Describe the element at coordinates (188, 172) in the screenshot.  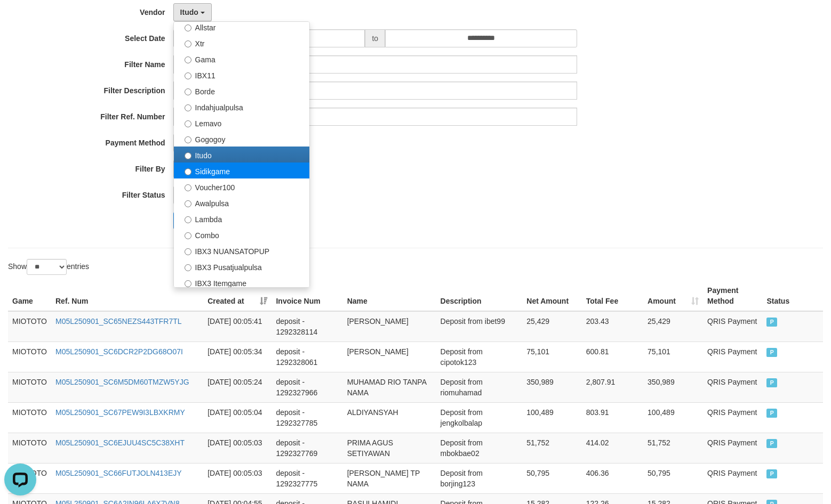
I see `input: Sidikgame` at that location.